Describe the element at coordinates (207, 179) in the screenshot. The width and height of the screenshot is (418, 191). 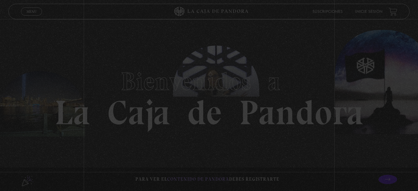
I see `p: Para ver el debes registrarte` at that location.